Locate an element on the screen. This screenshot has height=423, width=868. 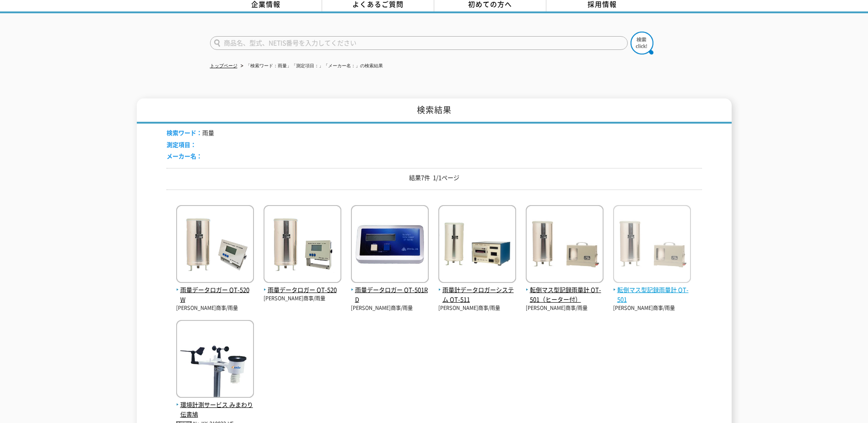
img: btn_search.png is located at coordinates (642, 43).